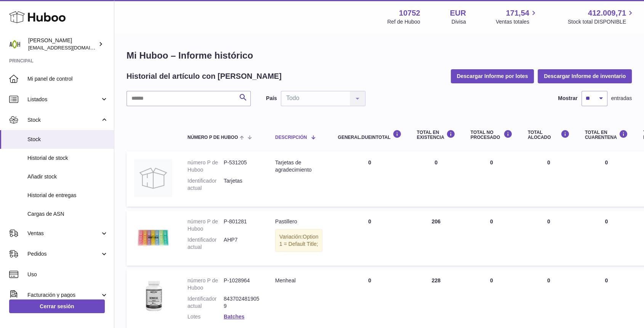  What do you see at coordinates (621, 98) in the screenshot?
I see `span: entradas` at bounding box center [621, 98].